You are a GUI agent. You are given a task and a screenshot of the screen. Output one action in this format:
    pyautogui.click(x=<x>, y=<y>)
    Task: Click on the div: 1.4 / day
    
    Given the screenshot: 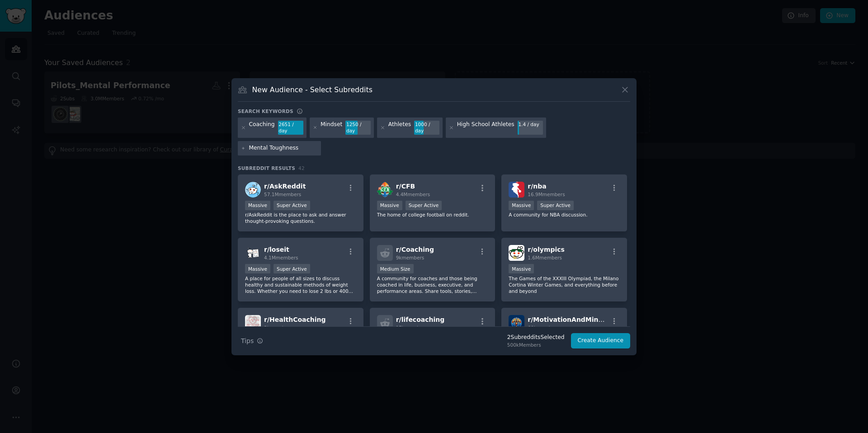 What is the action you would take?
    pyautogui.click(x=530, y=125)
    